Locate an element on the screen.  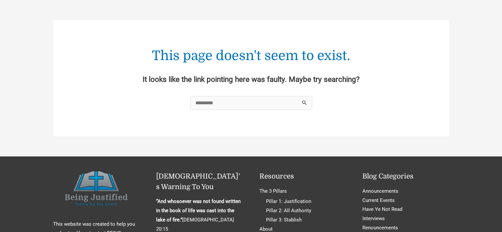
a: About is located at coordinates (266, 229).